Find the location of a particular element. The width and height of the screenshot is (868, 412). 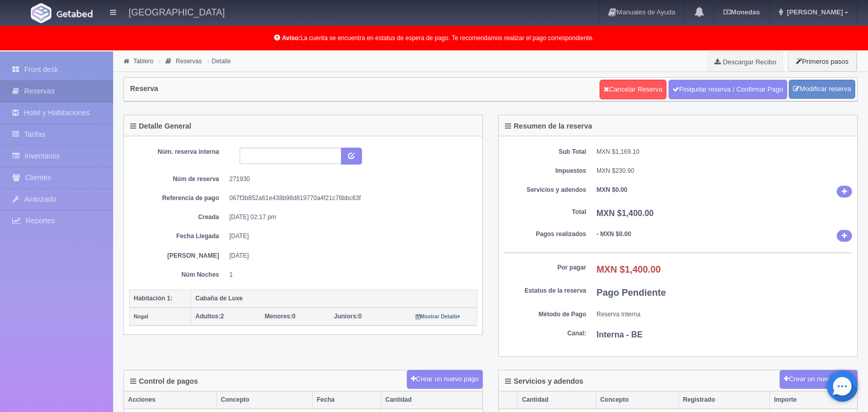

th: Cabaña de Luxe is located at coordinates (334, 298).